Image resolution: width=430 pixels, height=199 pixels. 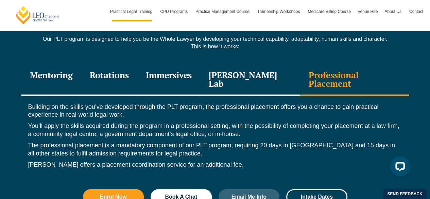 What do you see at coordinates (51, 80) in the screenshot?
I see `div: Mentoring` at bounding box center [51, 80].